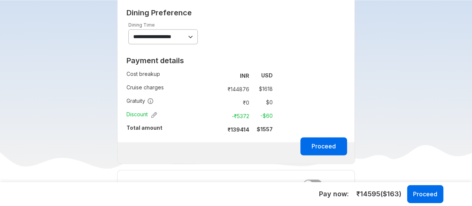 The width and height of the screenshot is (472, 206). Describe the element at coordinates (262, 116) in the screenshot. I see `td: -$ 60` at that location.